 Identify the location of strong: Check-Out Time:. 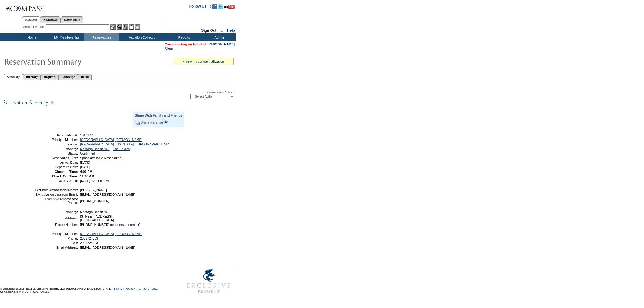
(65, 176).